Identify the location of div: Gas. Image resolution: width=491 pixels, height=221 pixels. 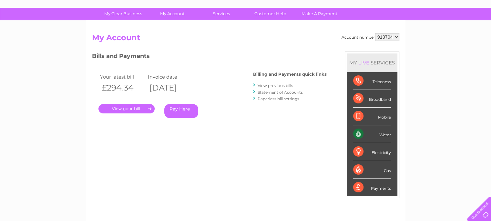
(372, 170).